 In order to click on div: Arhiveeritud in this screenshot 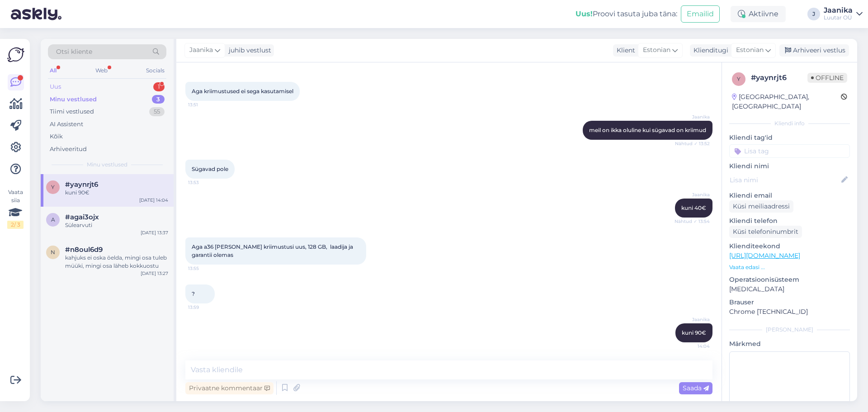, I will do `click(68, 149)`.